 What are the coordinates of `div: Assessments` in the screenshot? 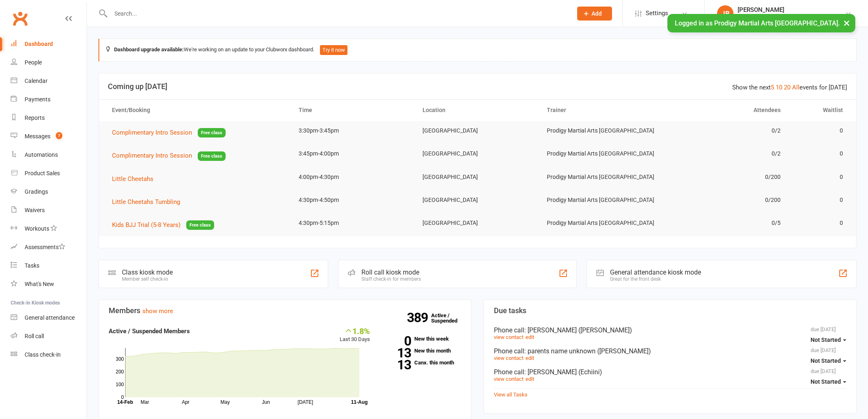 It's located at (44, 247).